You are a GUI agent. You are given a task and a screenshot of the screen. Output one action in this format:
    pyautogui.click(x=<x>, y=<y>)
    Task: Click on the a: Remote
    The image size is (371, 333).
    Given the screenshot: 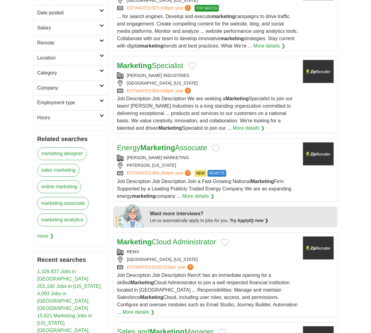 What is the action you would take?
    pyautogui.click(x=71, y=43)
    